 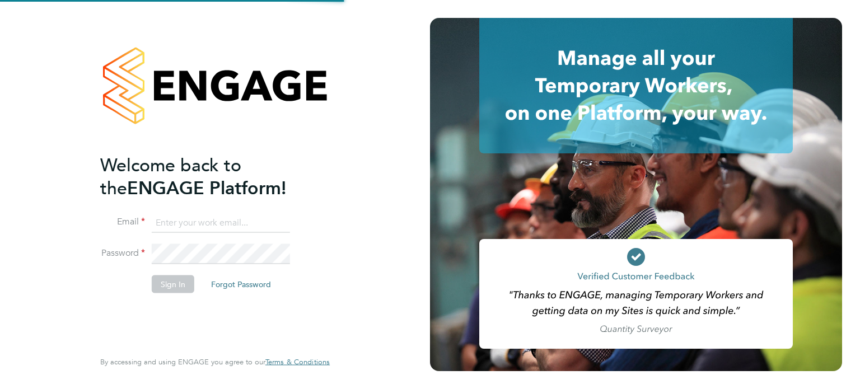 What do you see at coordinates (123, 222) in the screenshot?
I see `label: Email` at bounding box center [123, 222].